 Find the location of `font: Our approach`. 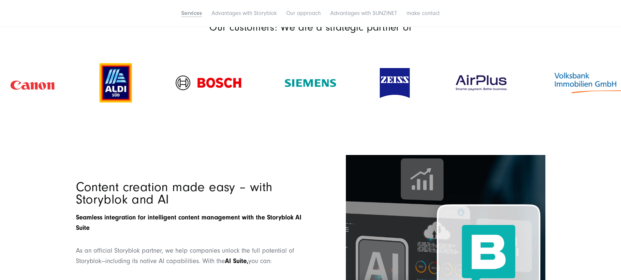

font: Our approach is located at coordinates (304, 13).